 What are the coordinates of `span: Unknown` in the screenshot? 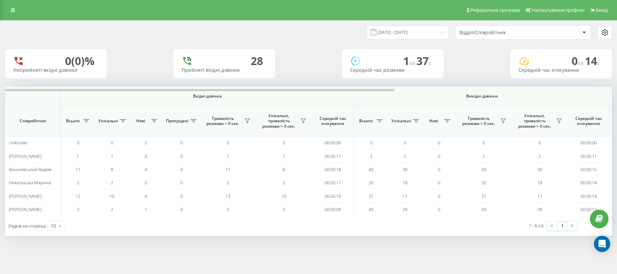 It's located at (18, 143).